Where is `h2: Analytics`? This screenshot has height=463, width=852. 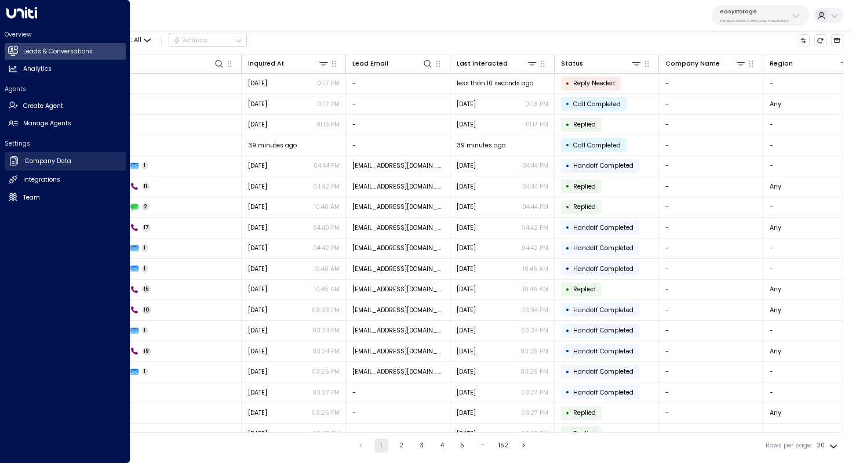 h2: Analytics is located at coordinates (37, 69).